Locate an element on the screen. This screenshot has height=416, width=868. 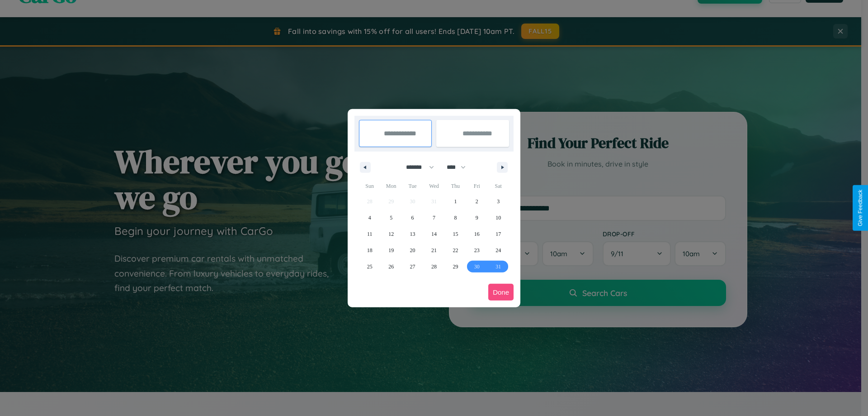
button: 31 is located at coordinates (498, 267).